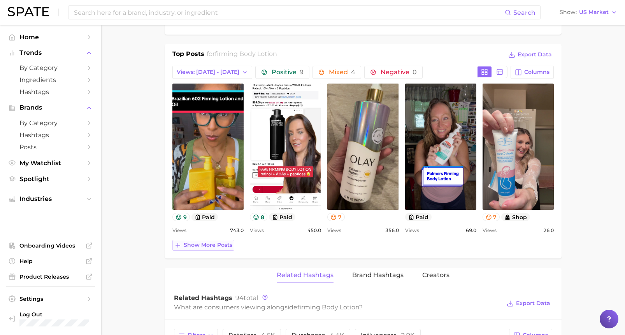 The height and width of the screenshot is (335, 625). I want to click on span: Show, so click(568, 12).